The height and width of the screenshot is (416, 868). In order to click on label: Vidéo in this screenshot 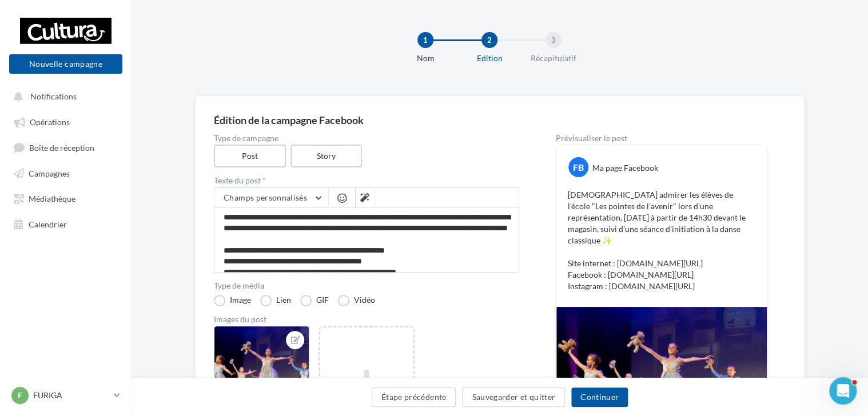, I will do `click(356, 301)`.